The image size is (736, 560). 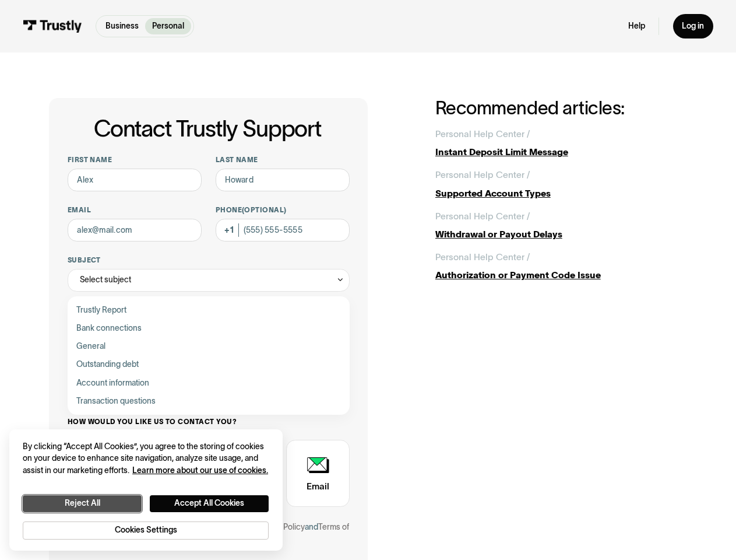 What do you see at coordinates (561, 193) in the screenshot?
I see `div: Supported Account Types` at bounding box center [561, 193].